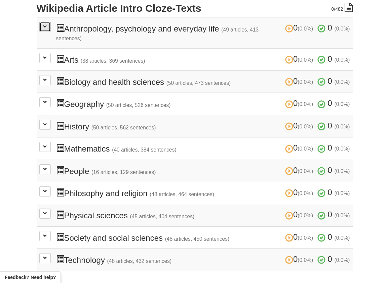 The image size is (389, 283). Describe the element at coordinates (124, 128) in the screenshot. I see `small: (50 articles, 562 sentences)` at that location.